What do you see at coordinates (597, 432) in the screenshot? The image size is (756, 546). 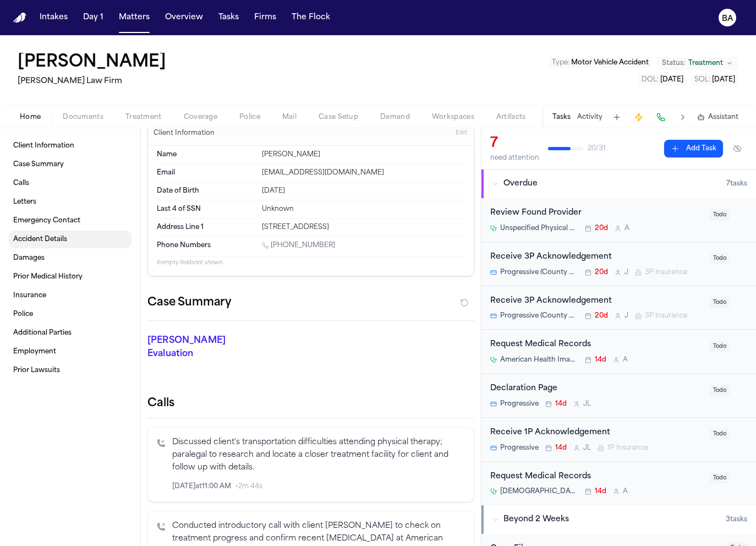 I see `div: Receive 1P Acknowledgement` at bounding box center [597, 432].